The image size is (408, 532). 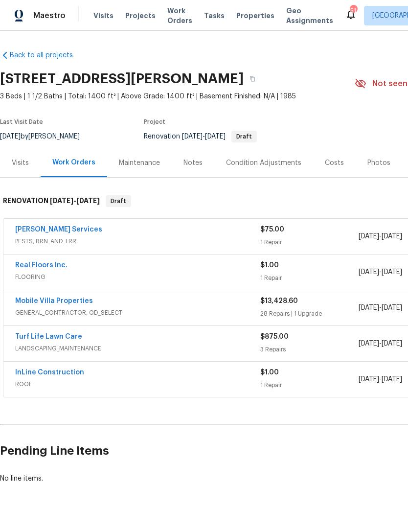 I want to click on div: Maintenance, so click(x=140, y=163).